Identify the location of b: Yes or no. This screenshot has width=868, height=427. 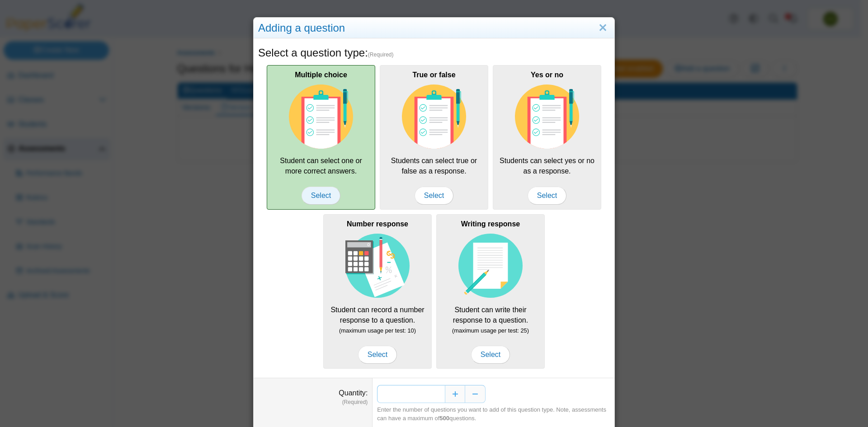
(547, 74).